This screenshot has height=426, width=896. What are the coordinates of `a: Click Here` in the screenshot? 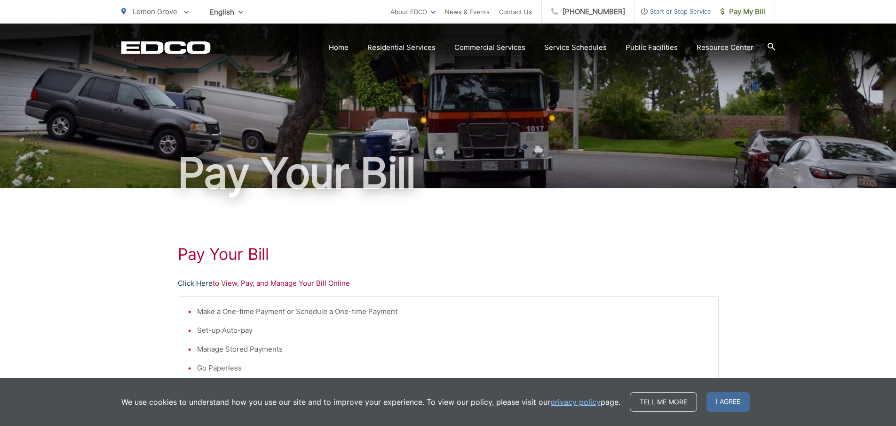 It's located at (195, 283).